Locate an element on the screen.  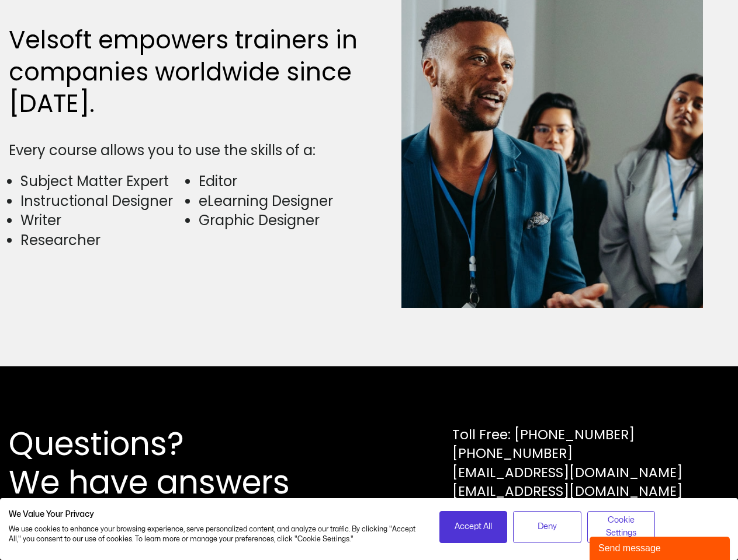
button: Accept all cookies is located at coordinates (473, 527).